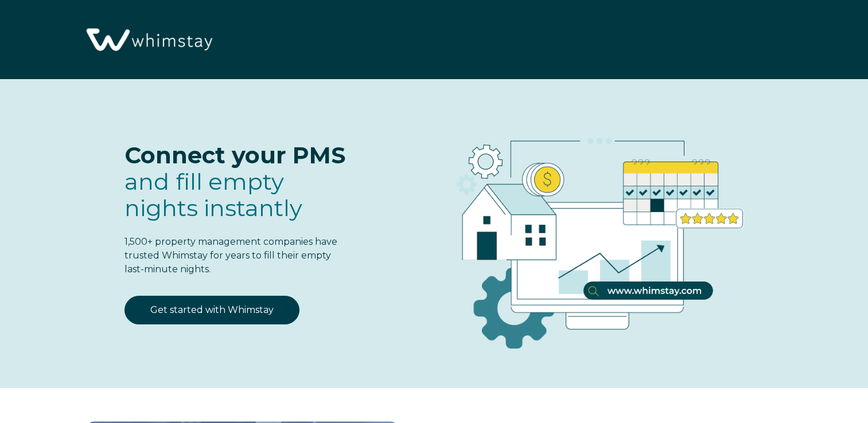  I want to click on span: and, so click(213, 194).